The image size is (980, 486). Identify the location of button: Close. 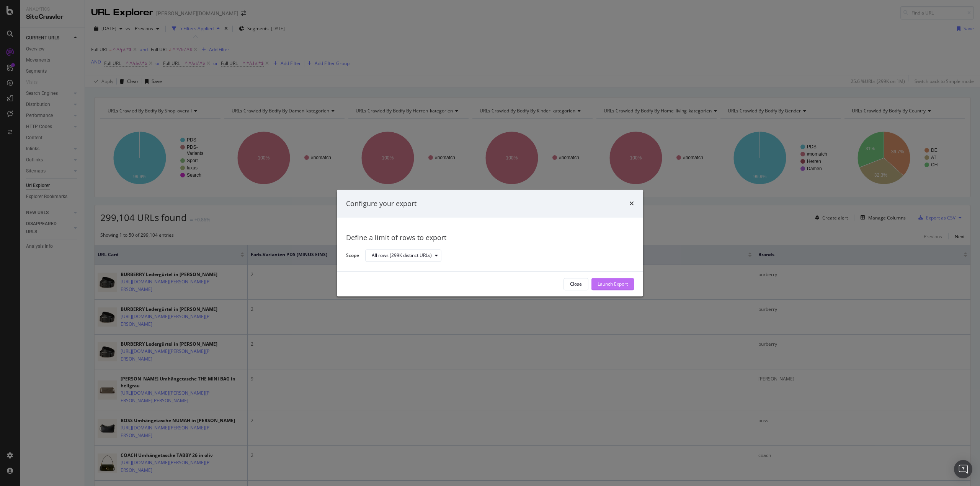
(576, 284).